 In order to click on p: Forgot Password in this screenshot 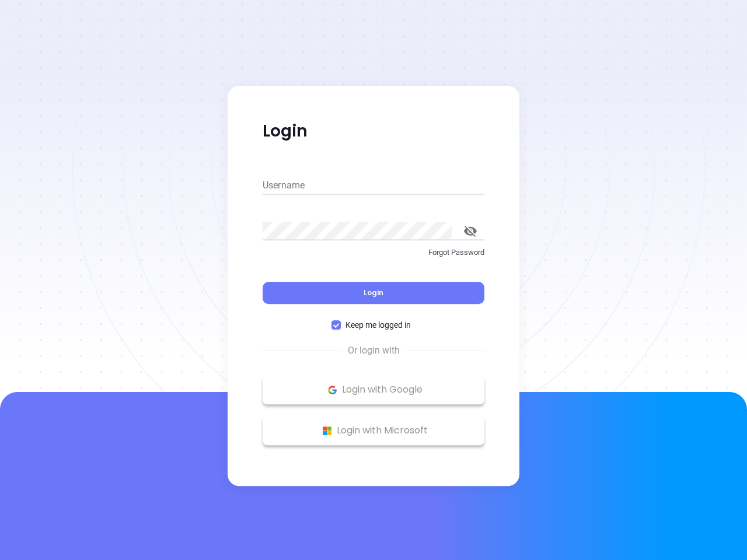, I will do `click(374, 252)`.